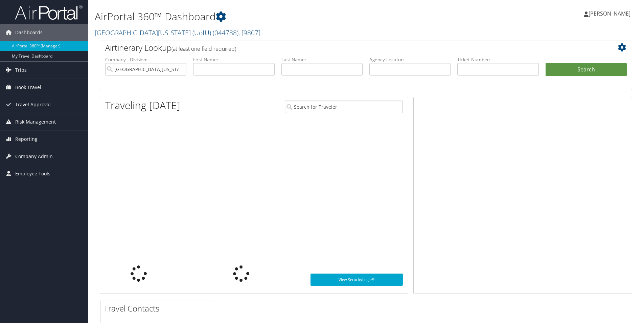 Image resolution: width=644 pixels, height=323 pixels. I want to click on label: Agency Locator:, so click(410, 59).